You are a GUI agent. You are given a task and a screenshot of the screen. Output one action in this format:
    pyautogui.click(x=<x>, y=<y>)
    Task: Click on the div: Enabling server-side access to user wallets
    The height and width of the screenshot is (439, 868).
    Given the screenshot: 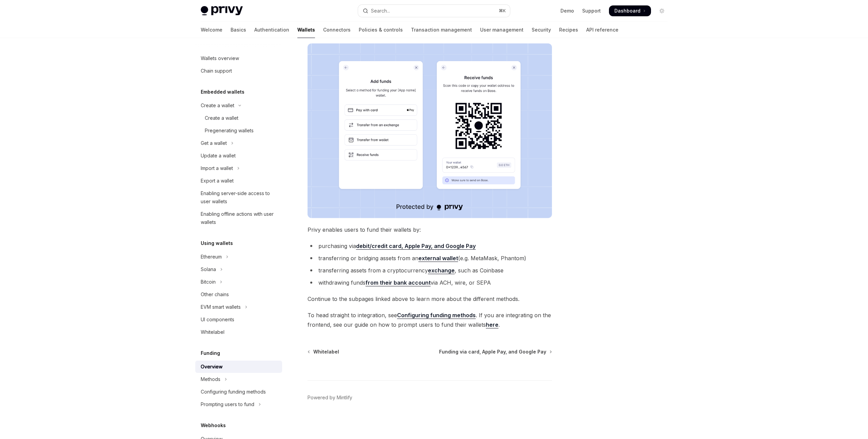 What is the action you would take?
    pyautogui.click(x=240, y=197)
    